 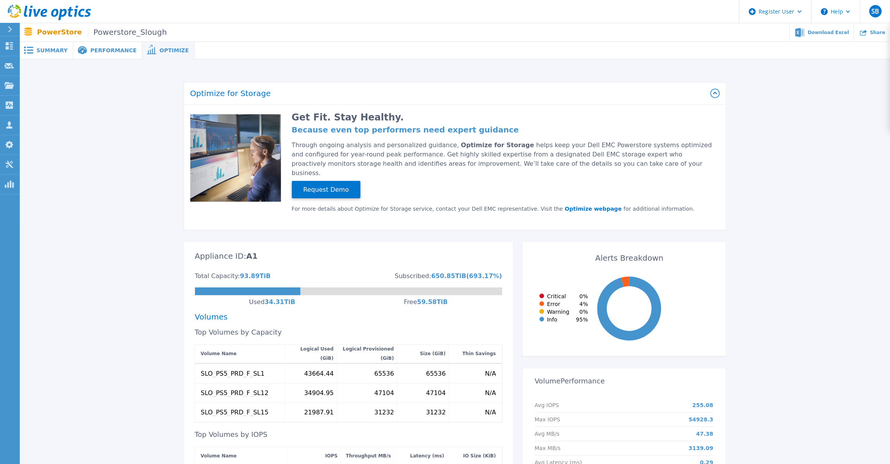 What do you see at coordinates (348, 317) in the screenshot?
I see `div: Volumes` at bounding box center [348, 317].